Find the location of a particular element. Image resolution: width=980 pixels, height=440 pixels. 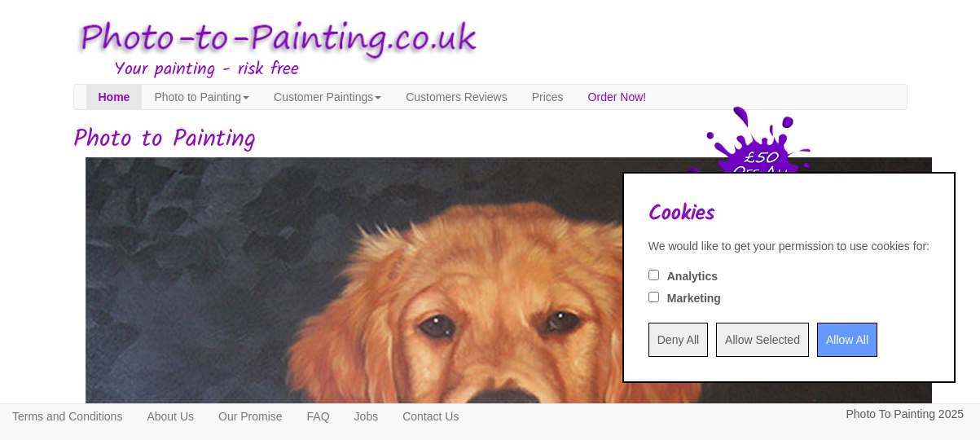

p: Photo To Painting 2025 is located at coordinates (904, 414).